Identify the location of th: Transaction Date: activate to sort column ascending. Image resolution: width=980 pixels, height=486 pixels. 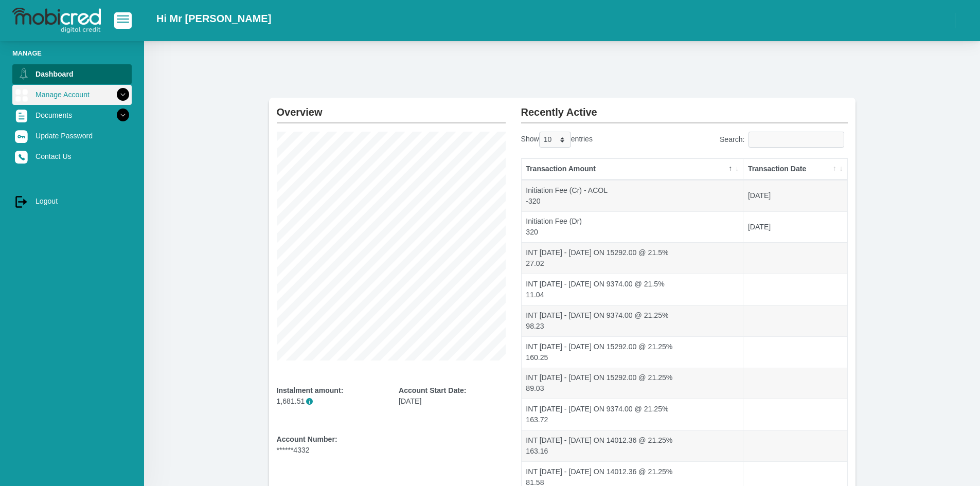
(795, 169).